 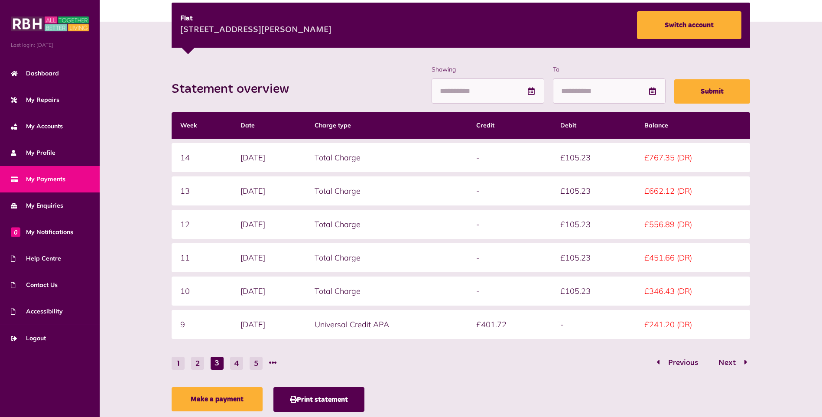 What do you see at coordinates (689, 25) in the screenshot?
I see `a: Switch account` at bounding box center [689, 25].